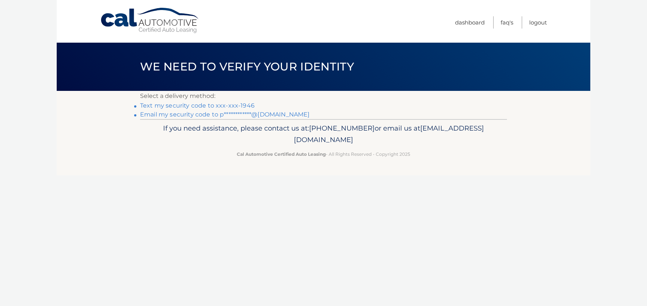 This screenshot has width=647, height=306. What do you see at coordinates (324, 96) in the screenshot?
I see `p: Select a delivery method:` at bounding box center [324, 96].